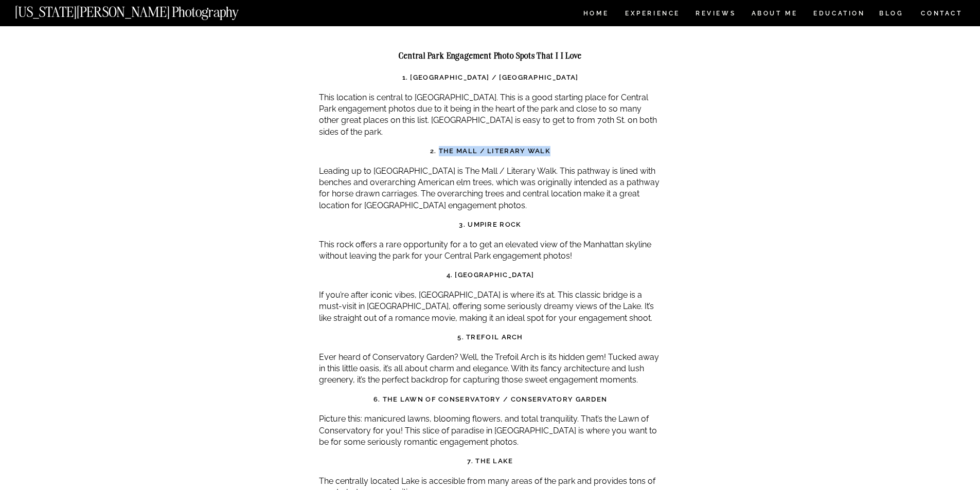 This screenshot has width=980, height=490. What do you see at coordinates (652, 15) in the screenshot?
I see `a: Experience` at bounding box center [652, 15].